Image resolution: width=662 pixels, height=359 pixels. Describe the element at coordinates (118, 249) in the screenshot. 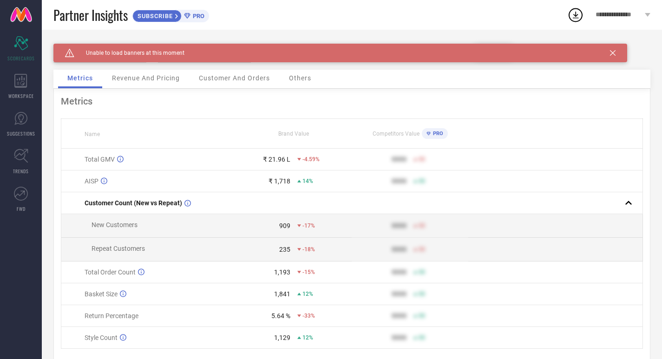

I see `span: Repeat Customers` at that location.